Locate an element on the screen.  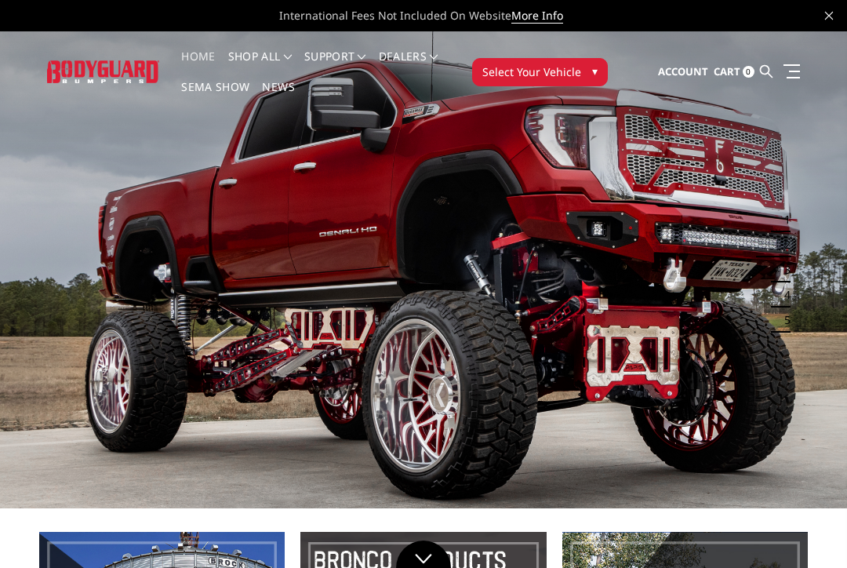
a: Support is located at coordinates (335, 66).